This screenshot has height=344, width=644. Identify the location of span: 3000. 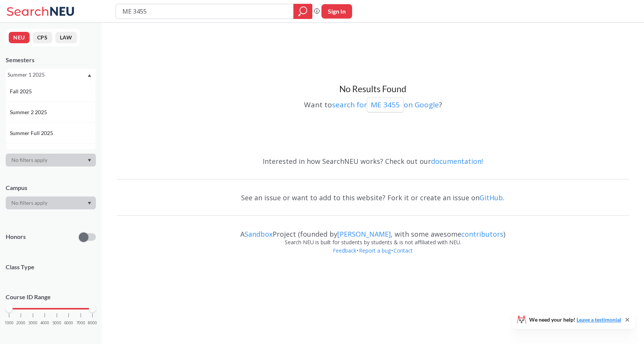
(33, 323).